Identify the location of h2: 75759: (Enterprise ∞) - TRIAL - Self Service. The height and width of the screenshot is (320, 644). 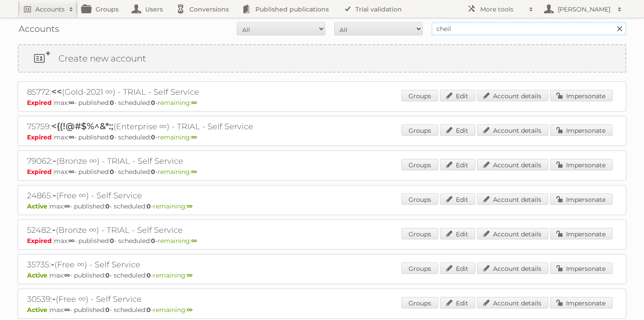
(182, 126).